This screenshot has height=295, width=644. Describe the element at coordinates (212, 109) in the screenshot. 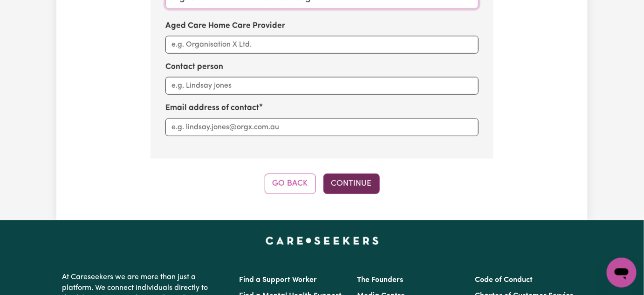

I see `label: Email address of contact` at that location.